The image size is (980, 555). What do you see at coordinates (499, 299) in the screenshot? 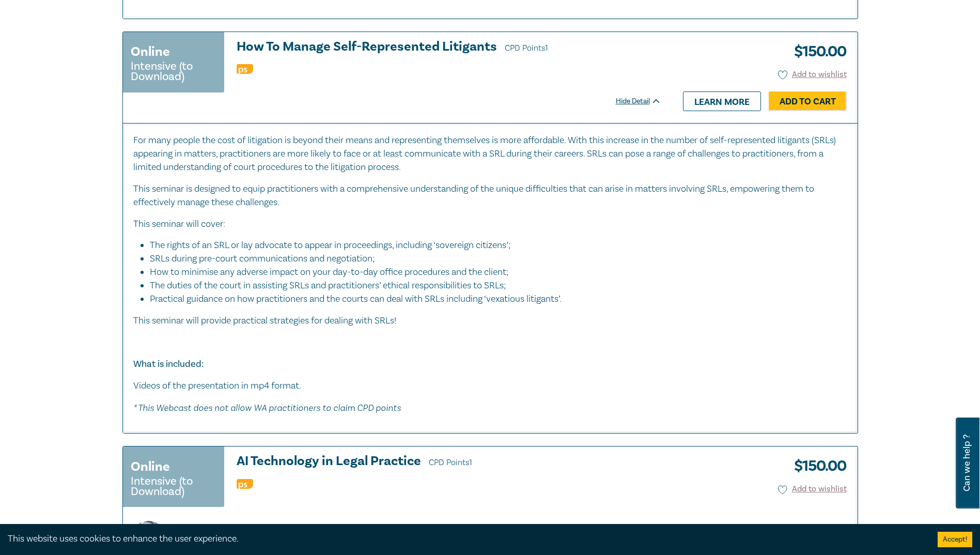
I see `li: Practical guidance on how practitioners and the courts can deal with SRLs including ‘vexatious li...` at bounding box center [499, 299].